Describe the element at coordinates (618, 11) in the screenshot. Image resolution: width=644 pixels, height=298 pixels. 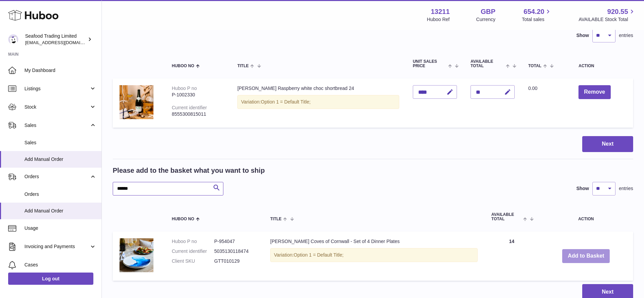
I see `span: 920.55` at that location.